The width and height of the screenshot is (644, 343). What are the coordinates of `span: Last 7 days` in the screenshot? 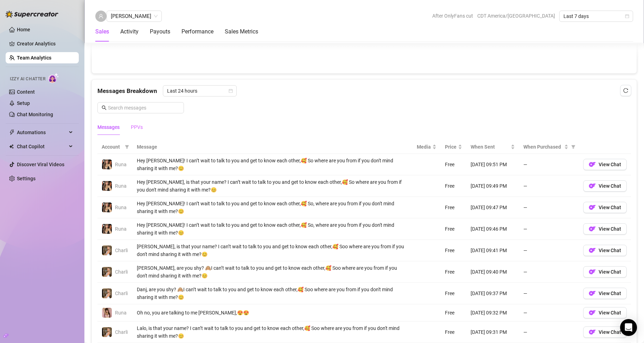 It's located at (596, 16).